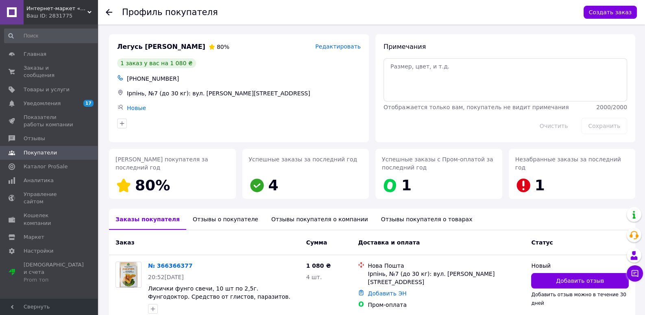 Image resolution: width=645 pixels, height=315 pixels. Describe the element at coordinates (219, 292) in the screenshot. I see `span: Лисички фунго свечи, 10 шт по 2,5г. Фунгодоктор. Средство от глистов, паразитов.` at that location.